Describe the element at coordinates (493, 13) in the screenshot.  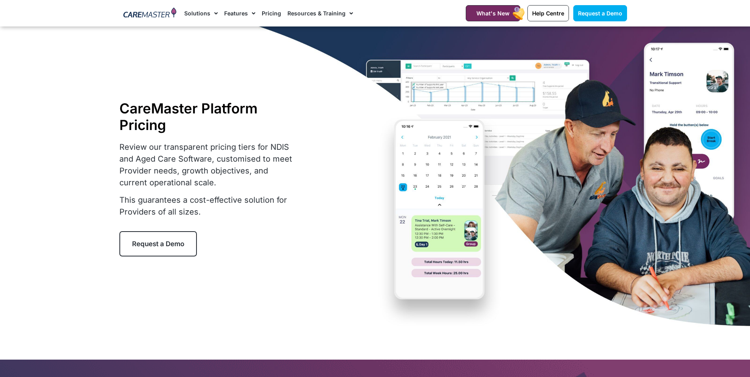
I see `a: What's New` at that location.